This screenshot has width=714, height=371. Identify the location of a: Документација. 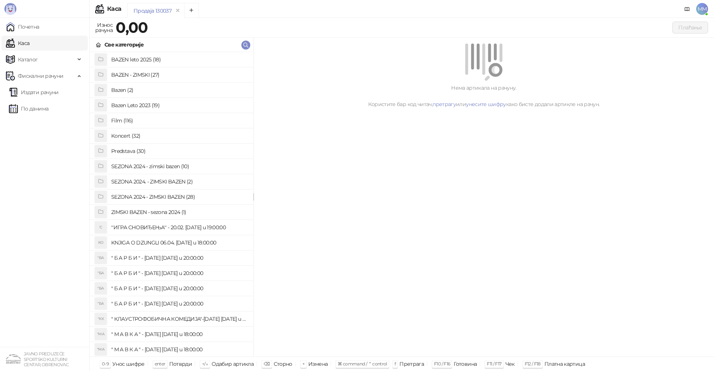
(688, 9).